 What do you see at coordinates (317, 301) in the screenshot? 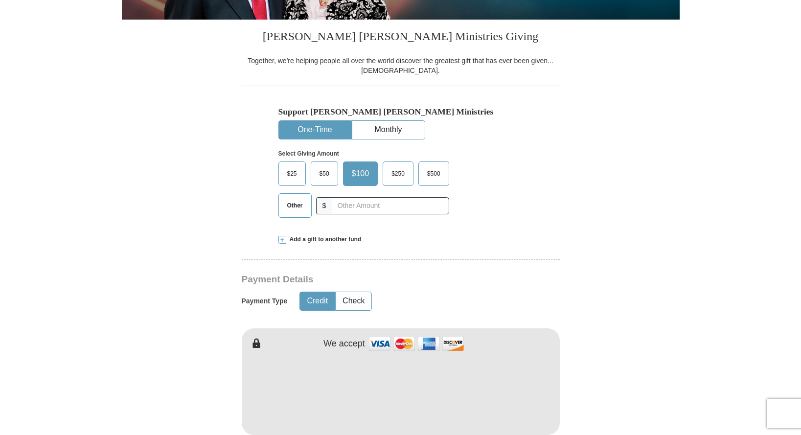
I see `button: Credit` at bounding box center [317, 301].